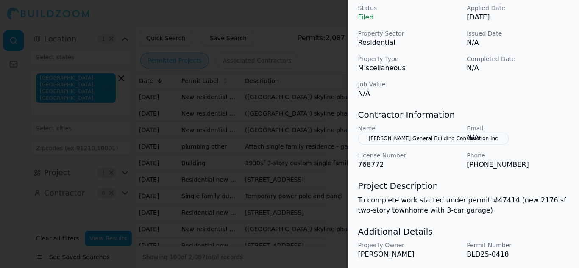 The width and height of the screenshot is (579, 268). What do you see at coordinates (518, 246) in the screenshot?
I see `p: Permit Number` at bounding box center [518, 246].